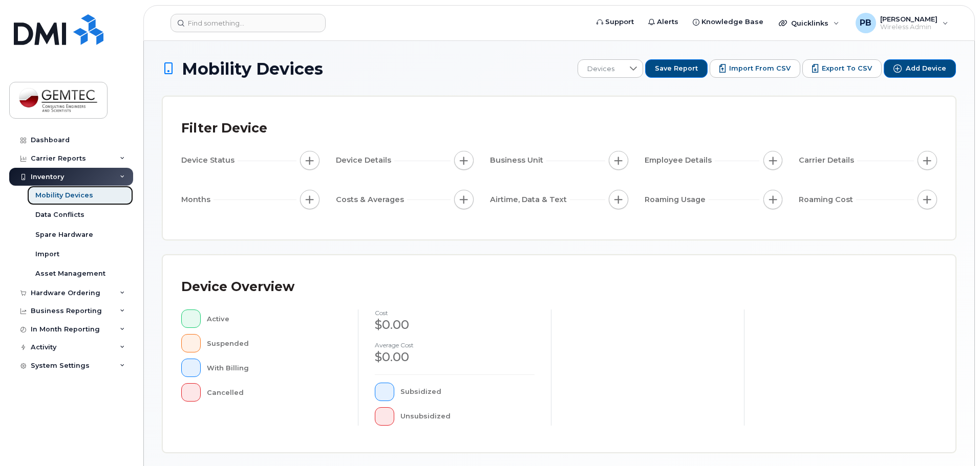  I want to click on span: Employee Details, so click(680, 160).